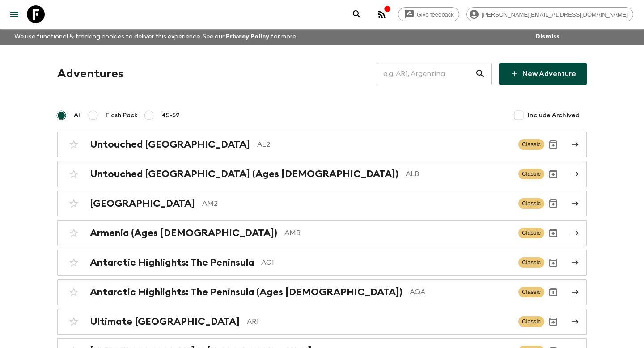 The image size is (644, 348). I want to click on span: All, so click(78, 116).